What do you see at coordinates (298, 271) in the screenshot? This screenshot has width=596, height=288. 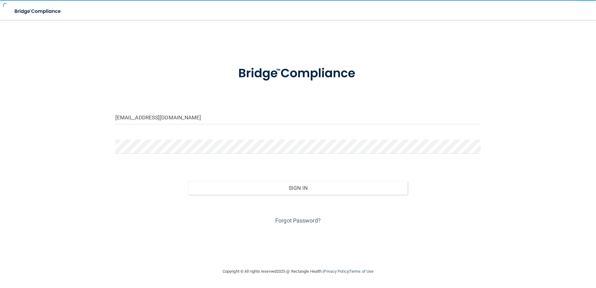 I see `div: Copyright © All rights reserved 2025 @ Rectangle Health | |` at bounding box center [298, 271].